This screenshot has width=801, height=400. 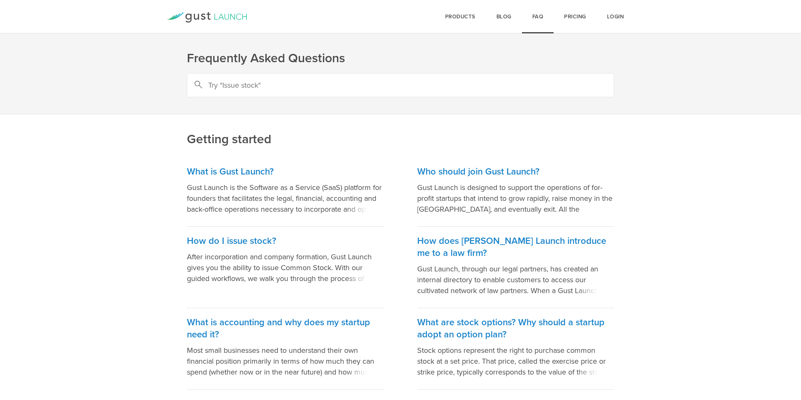 What do you see at coordinates (516, 348) in the screenshot?
I see `a: What are stock options? Why should a startup adopt an option plan? Stock options represent the ri...` at bounding box center [516, 348].